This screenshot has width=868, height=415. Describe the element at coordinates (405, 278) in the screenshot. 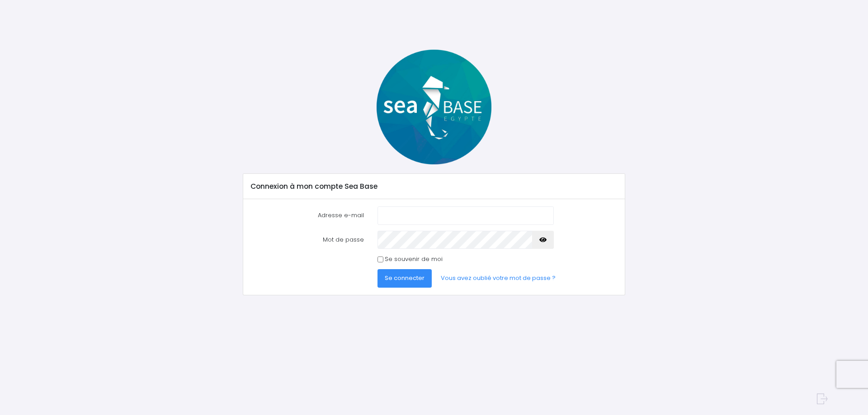

I see `span: Se connecter` at that location.